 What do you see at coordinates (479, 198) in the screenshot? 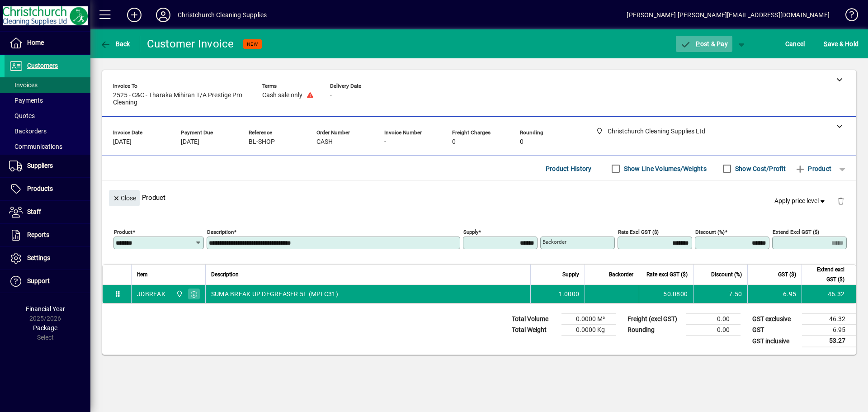
I see `div: Product` at bounding box center [479, 198].